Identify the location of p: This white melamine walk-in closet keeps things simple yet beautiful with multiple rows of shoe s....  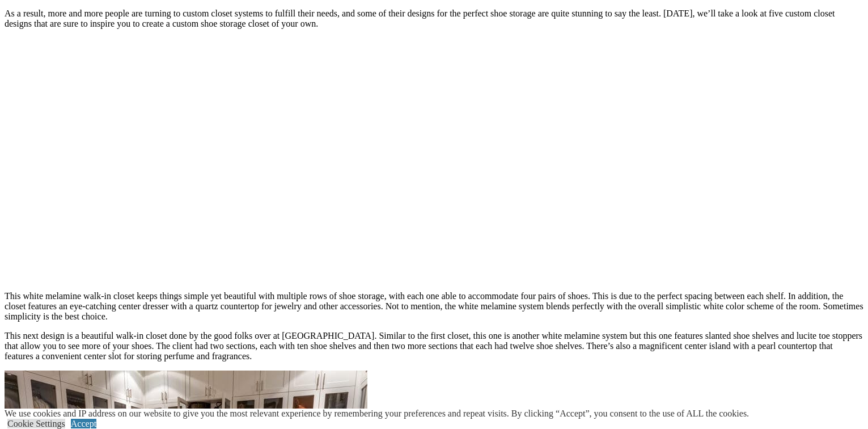
(434, 306).